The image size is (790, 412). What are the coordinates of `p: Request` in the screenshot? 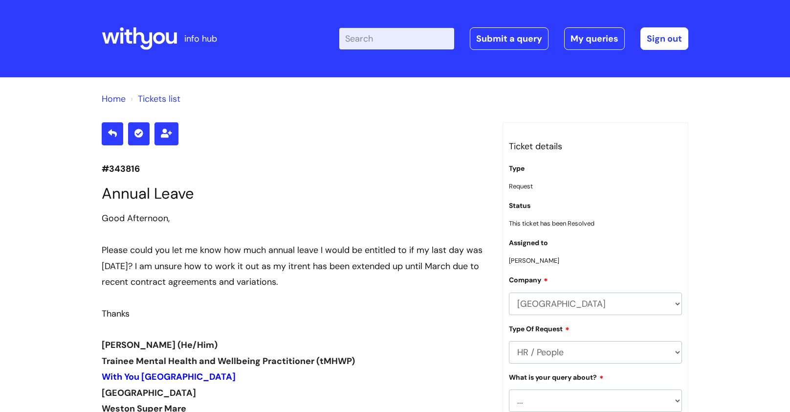 It's located at (596, 186).